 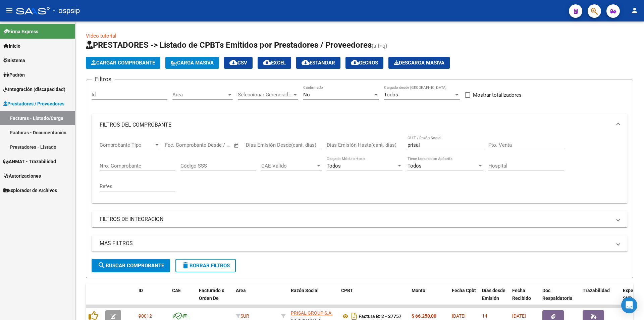 I want to click on datatable-header-cell: Trazabilidad, so click(x=600, y=298).